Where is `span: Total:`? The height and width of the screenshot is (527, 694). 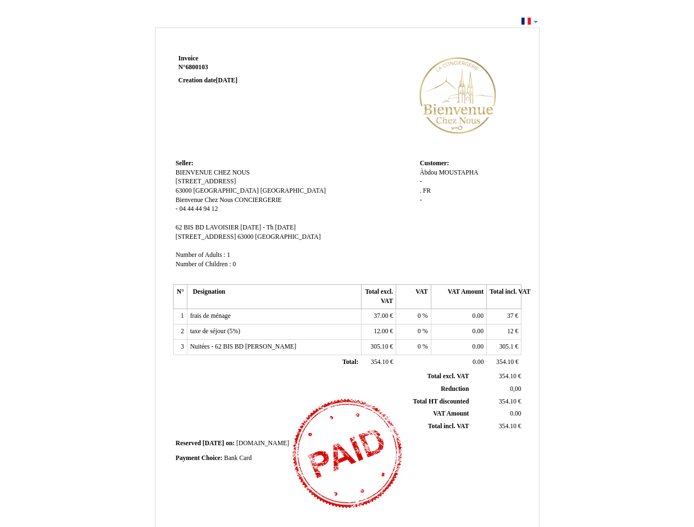
span: Total: is located at coordinates (350, 362).